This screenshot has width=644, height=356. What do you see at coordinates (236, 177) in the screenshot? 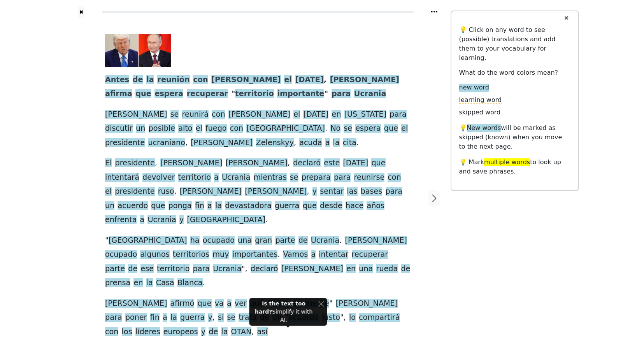
I see `span: Ucrania` at bounding box center [236, 177].